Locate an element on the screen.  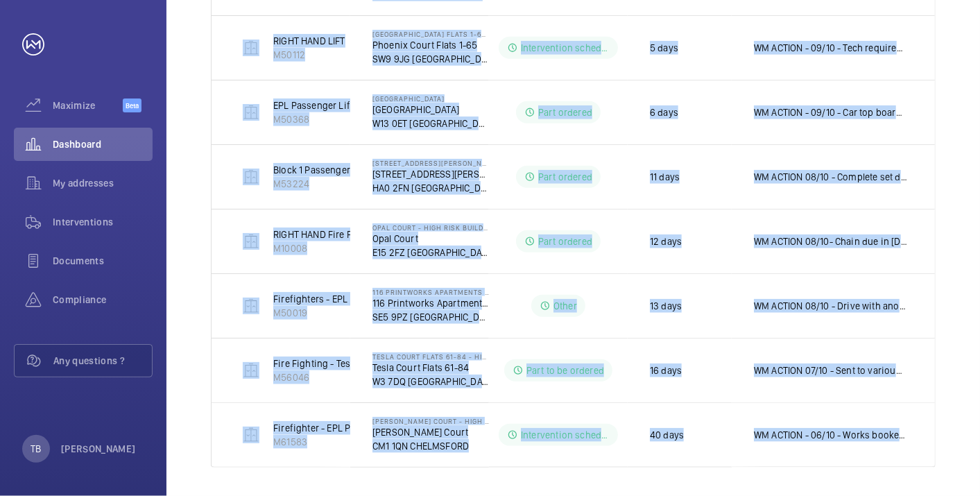
p: RIGHT HAND LIFT is located at coordinates (309, 41).